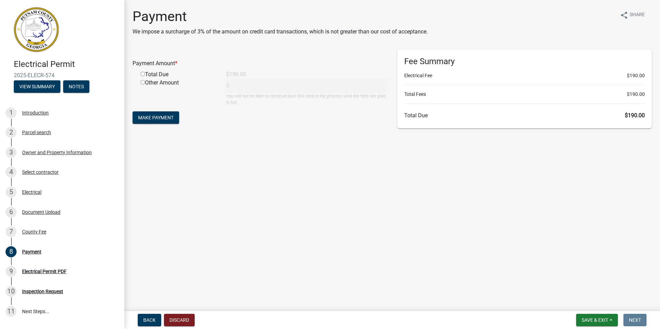  I want to click on button: Back, so click(149, 320).